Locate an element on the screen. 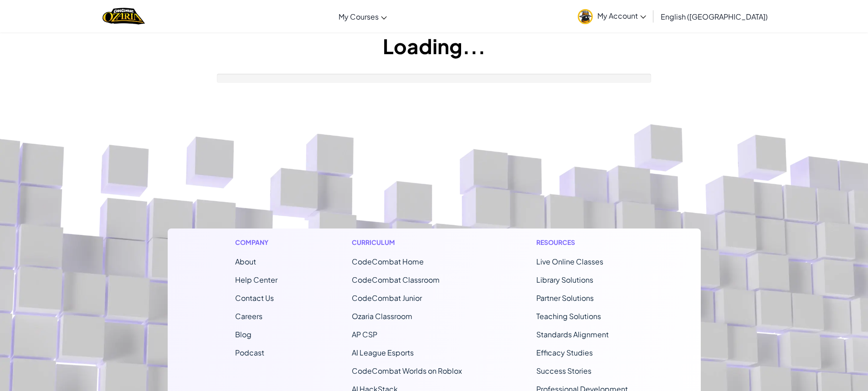 This screenshot has height=391, width=868. a: Library Solutions is located at coordinates (564, 280).